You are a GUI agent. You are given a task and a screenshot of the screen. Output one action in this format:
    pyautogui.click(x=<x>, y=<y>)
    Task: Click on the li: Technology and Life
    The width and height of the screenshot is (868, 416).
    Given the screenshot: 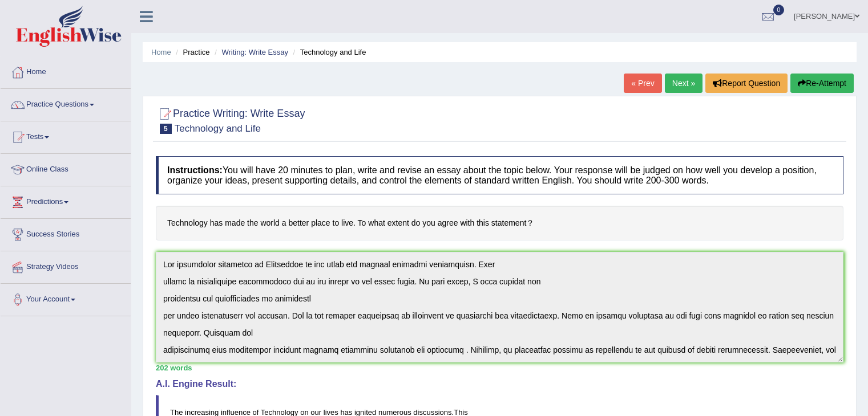 What is the action you would take?
    pyautogui.click(x=328, y=52)
    